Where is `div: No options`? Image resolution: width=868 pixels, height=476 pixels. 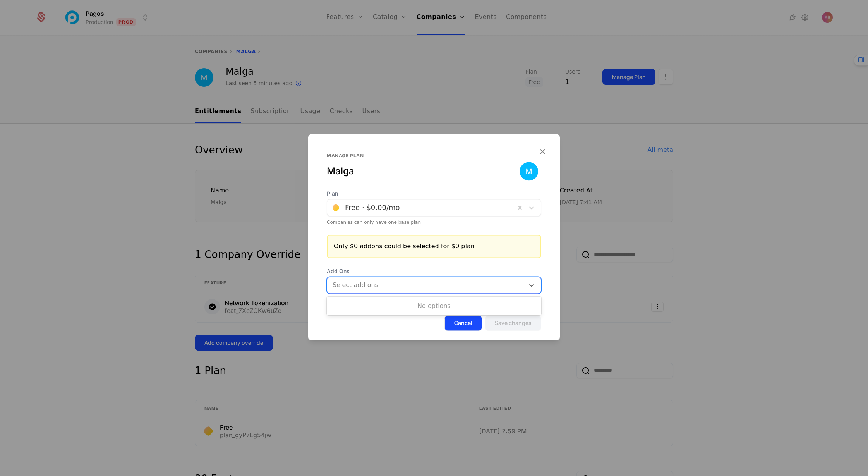 div: No options is located at coordinates (434, 306).